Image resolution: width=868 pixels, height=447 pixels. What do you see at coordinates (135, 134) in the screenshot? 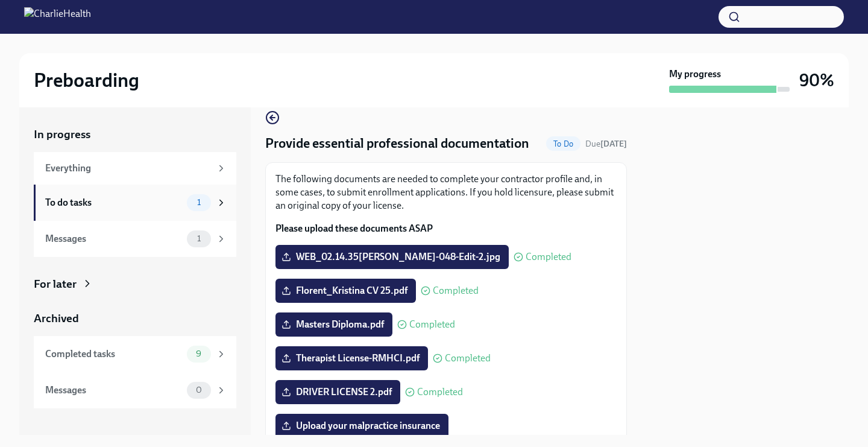
I see `div: In progress` at bounding box center [135, 134].